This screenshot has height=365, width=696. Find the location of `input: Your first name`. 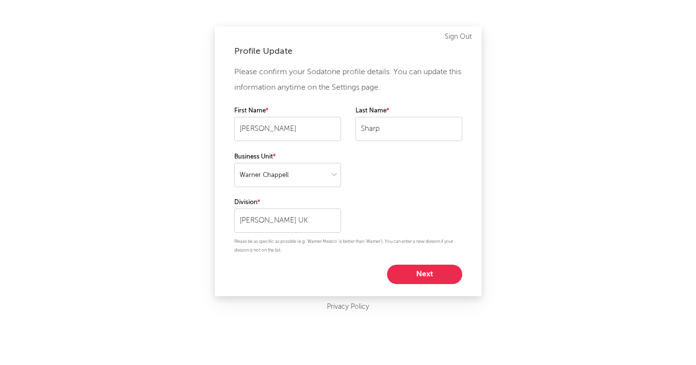

input: Your first name is located at coordinates (288, 129).